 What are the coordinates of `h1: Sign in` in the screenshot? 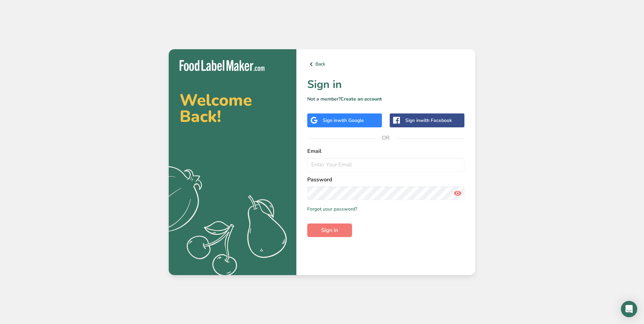 It's located at (386, 84).